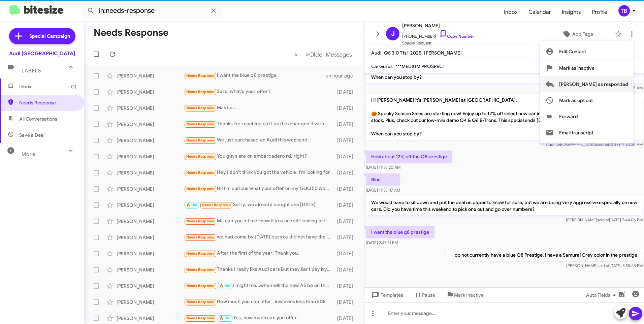  Describe the element at coordinates (573, 52) in the screenshot. I see `span: Edit Contact` at that location.